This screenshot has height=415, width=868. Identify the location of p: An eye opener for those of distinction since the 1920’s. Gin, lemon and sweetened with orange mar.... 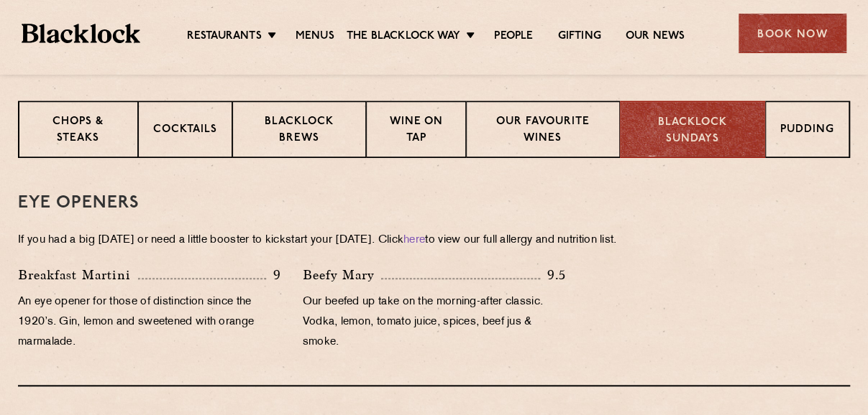
(149, 323).